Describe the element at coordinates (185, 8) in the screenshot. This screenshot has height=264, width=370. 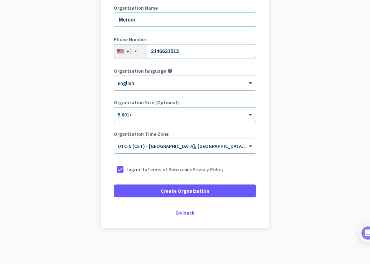
I see `label: Organization Name` at that location.